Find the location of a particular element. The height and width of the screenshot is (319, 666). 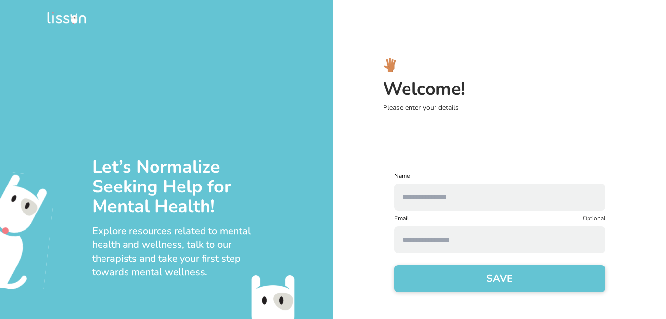

h3: Welcome! is located at coordinates (524, 89).